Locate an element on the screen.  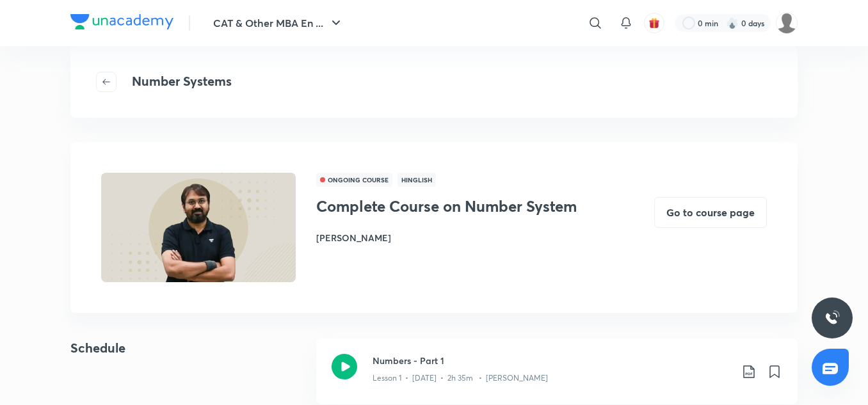
span: ONGOING COURSE is located at coordinates (354, 179).